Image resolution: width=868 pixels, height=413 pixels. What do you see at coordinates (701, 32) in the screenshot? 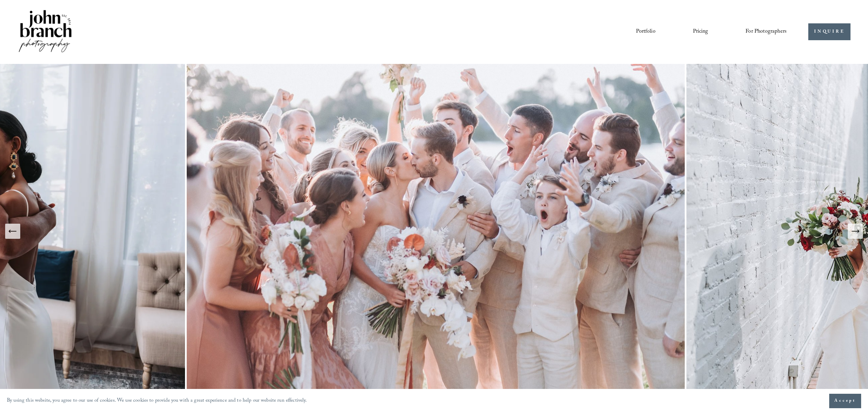
I see `a: Pricing` at bounding box center [701, 32].